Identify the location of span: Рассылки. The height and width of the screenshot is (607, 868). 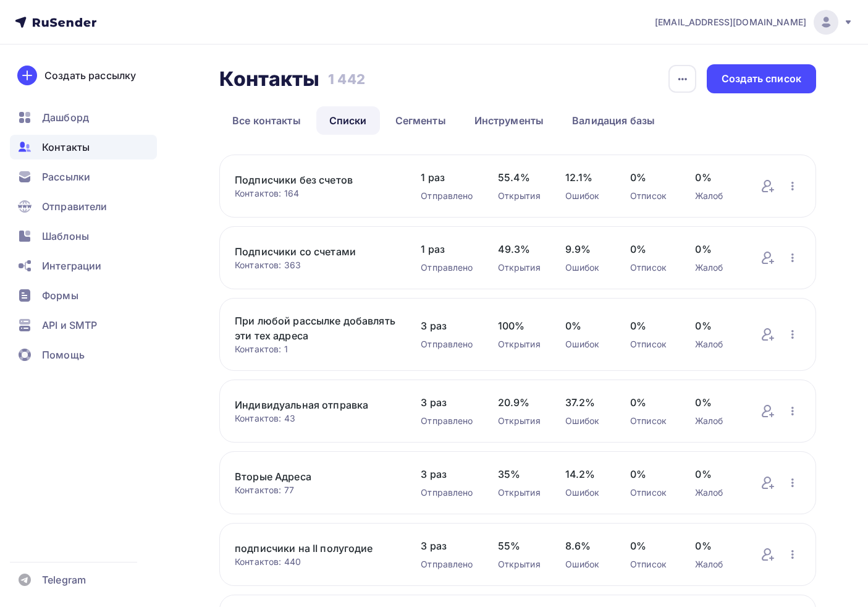
(66, 177).